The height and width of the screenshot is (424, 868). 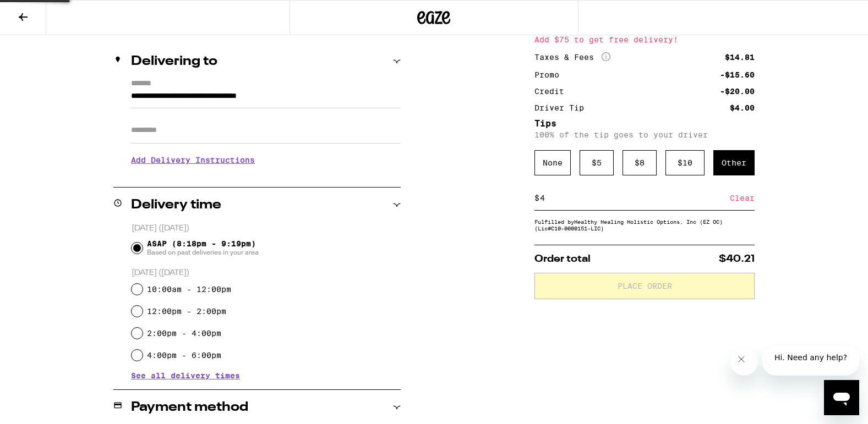 What do you see at coordinates (645, 134) in the screenshot?
I see `p: 100% of the tip goes to your driver` at bounding box center [645, 134].